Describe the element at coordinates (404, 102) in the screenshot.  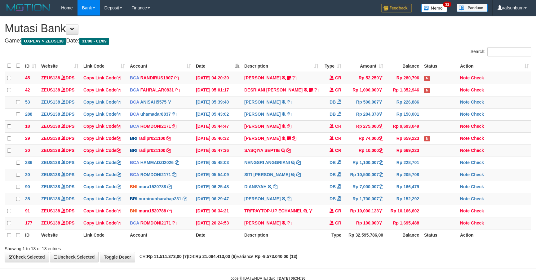
I see `td: Rp 226,886` at that location.